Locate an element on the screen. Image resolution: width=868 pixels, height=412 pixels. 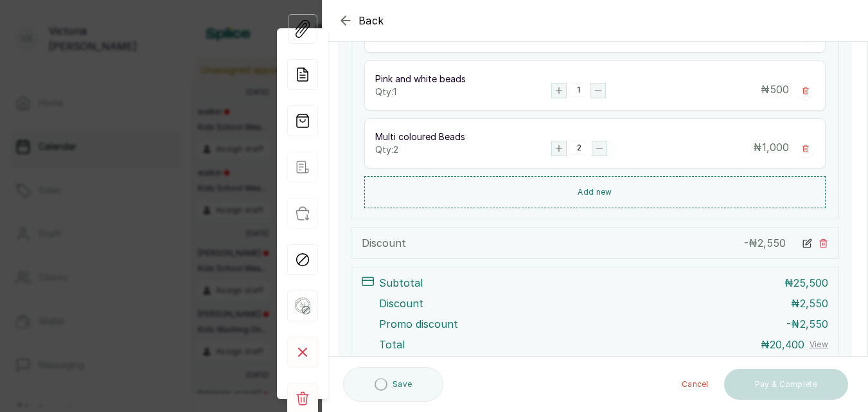
p: Subtotal is located at coordinates (401, 283).